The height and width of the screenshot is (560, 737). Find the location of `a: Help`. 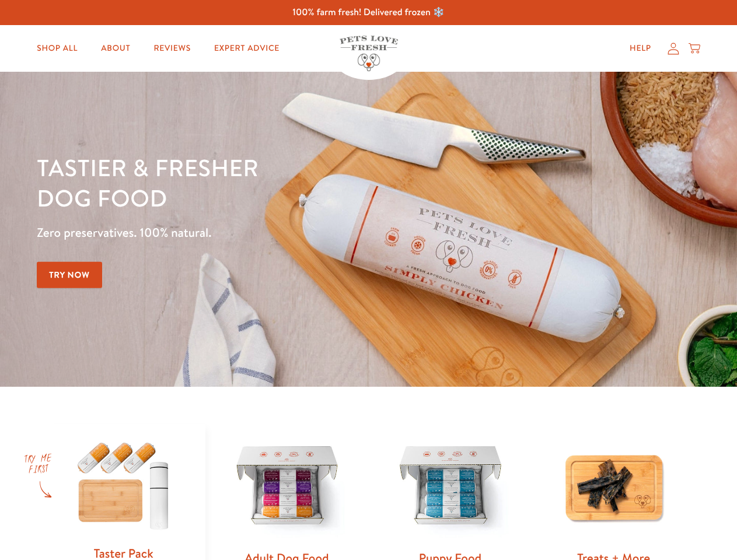

a: Help is located at coordinates (640, 48).